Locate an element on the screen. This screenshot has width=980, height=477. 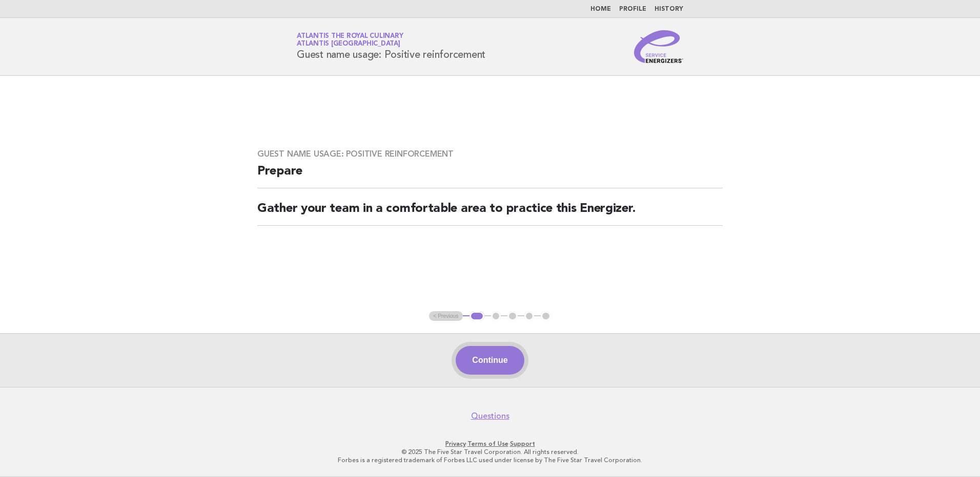
a: Questions is located at coordinates (490, 417).